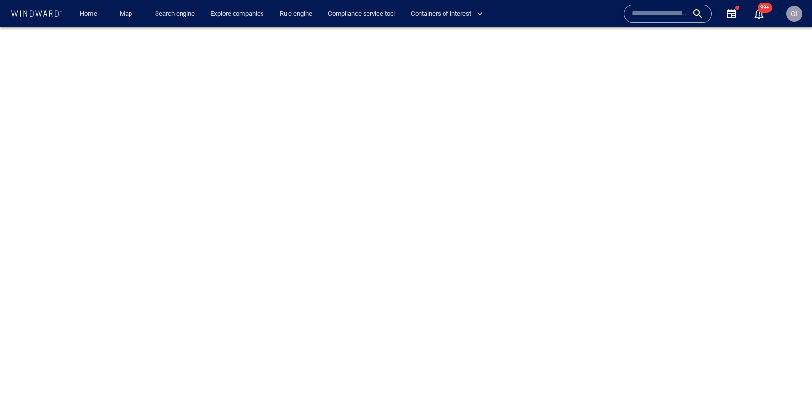 Image resolution: width=812 pixels, height=398 pixels. What do you see at coordinates (296, 14) in the screenshot?
I see `button: Rule engine` at bounding box center [296, 14].